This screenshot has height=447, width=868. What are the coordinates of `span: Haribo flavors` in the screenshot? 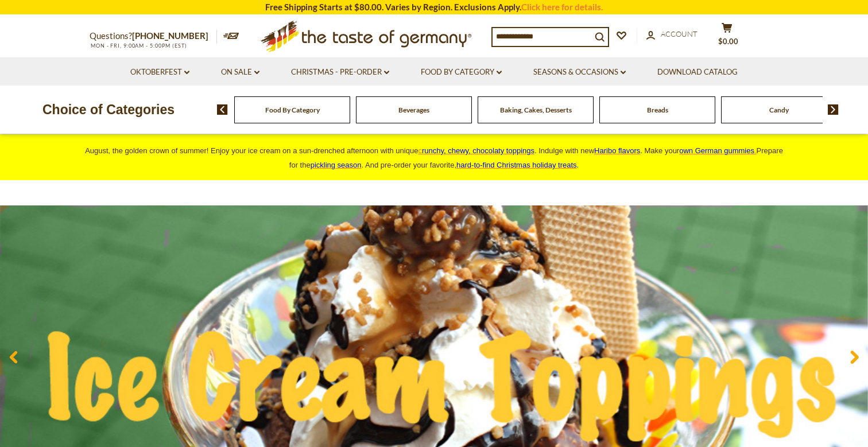 It's located at (617, 150).